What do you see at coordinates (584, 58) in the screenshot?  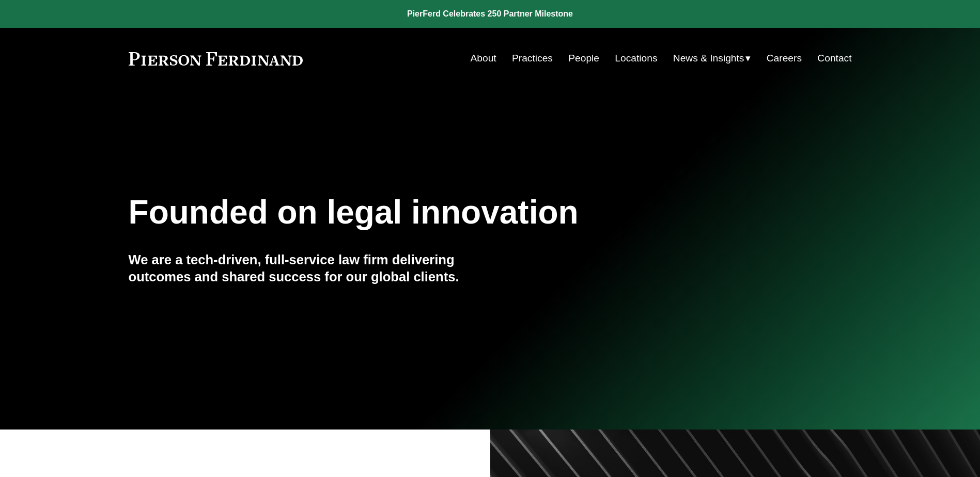 I see `a: People` at bounding box center [584, 58].